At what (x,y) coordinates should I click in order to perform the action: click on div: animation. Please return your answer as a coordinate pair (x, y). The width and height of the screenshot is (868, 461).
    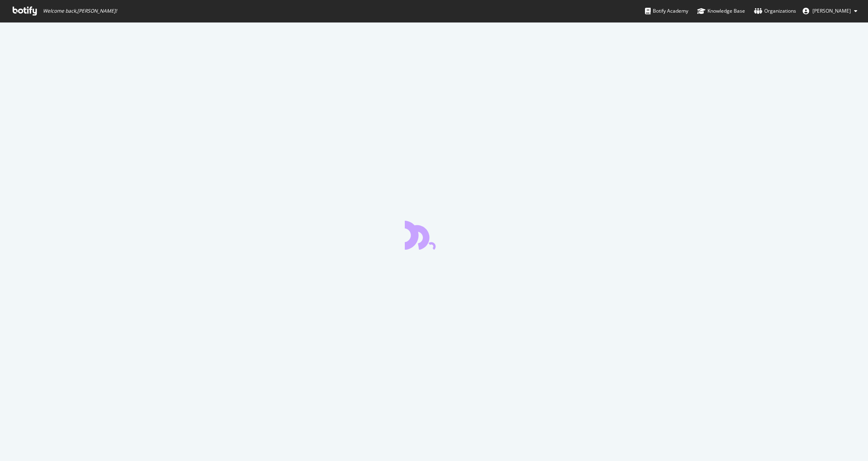
    Looking at the image, I should click on (434, 235).